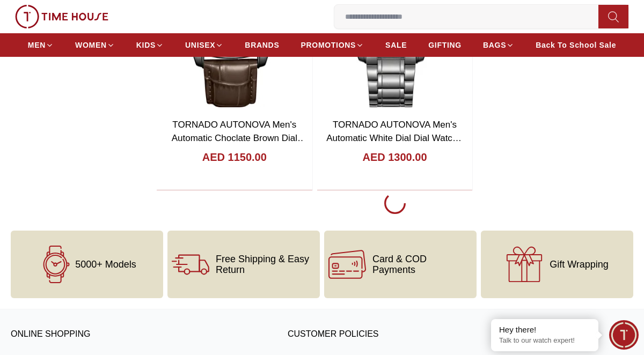 This screenshot has height=355, width=644. What do you see at coordinates (422, 264) in the screenshot?
I see `span: Card & COD Payments` at bounding box center [422, 264].